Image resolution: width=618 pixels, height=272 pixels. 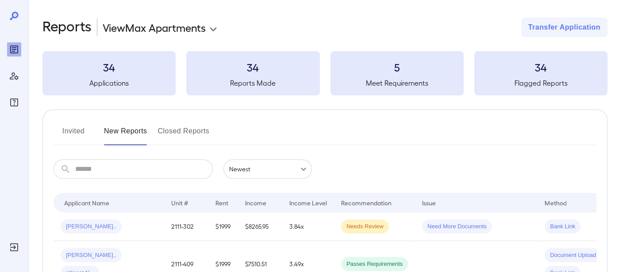 I want to click on h2: Reports, so click(x=67, y=27).